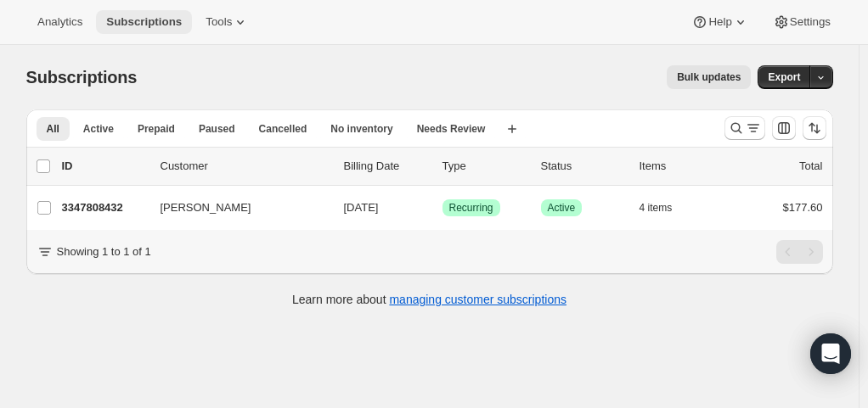  Describe the element at coordinates (60, 22) in the screenshot. I see `span: Analytics` at that location.